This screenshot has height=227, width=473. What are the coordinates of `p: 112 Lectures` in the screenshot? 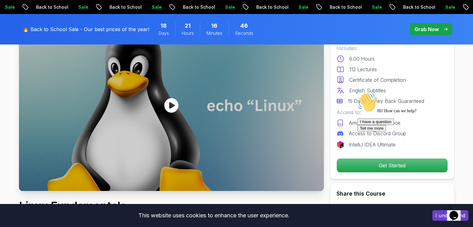 It's located at (363, 69).